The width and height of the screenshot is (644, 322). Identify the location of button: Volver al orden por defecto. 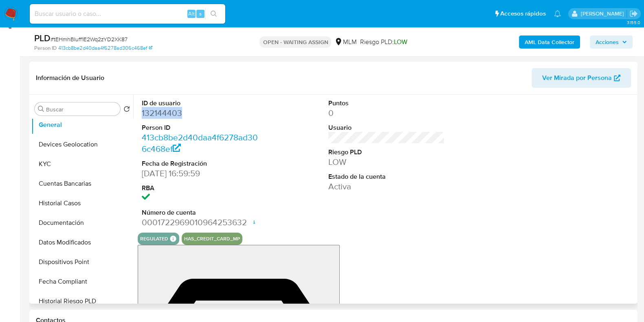
(127, 110).